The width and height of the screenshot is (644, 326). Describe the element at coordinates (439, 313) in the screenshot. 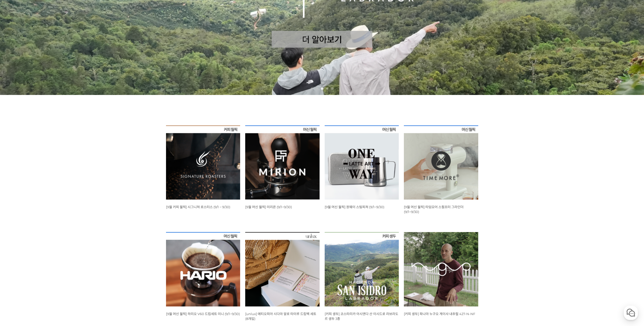

I see `a: [커피 생두] 파나마 누구오 게이샤 내추럴 427-N-NF` at that location.